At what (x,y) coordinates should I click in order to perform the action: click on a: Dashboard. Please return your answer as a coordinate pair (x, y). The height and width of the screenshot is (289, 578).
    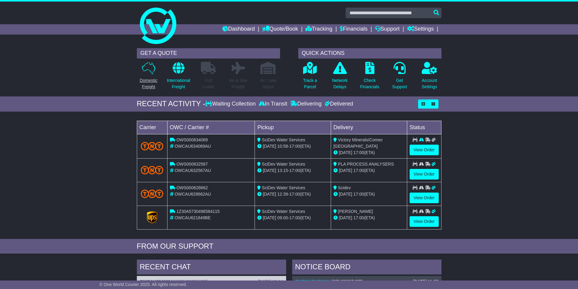
    Looking at the image, I should click on (238, 29).